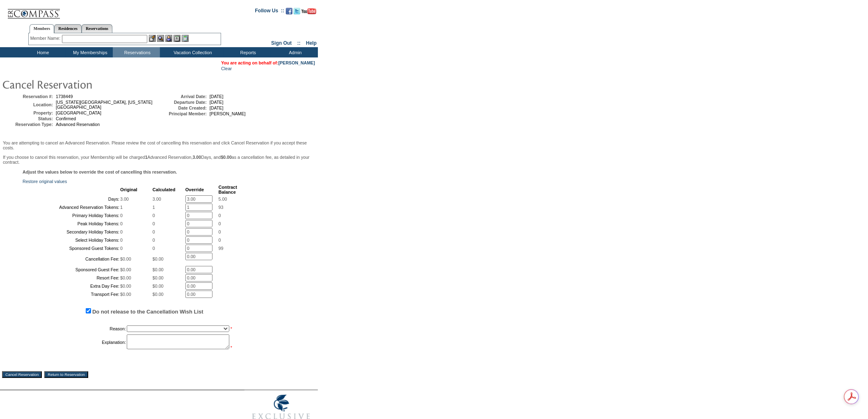 The height and width of the screenshot is (419, 868). What do you see at coordinates (66, 375) in the screenshot?
I see `input: Return to Reservation` at bounding box center [66, 375].